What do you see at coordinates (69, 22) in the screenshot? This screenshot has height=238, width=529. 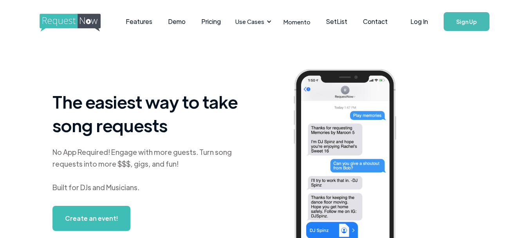 I see `a: home` at bounding box center [69, 22].